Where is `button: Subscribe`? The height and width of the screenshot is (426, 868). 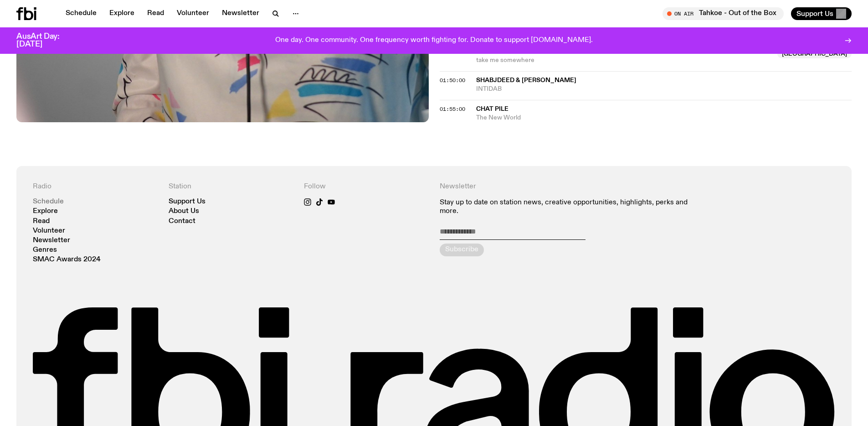
button: Subscribe is located at coordinates (462, 250).